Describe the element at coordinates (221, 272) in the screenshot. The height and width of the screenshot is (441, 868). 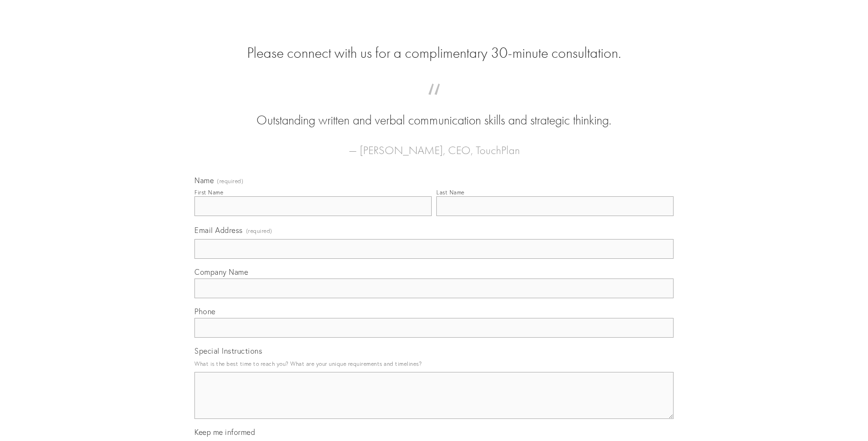
I see `span: Company Name` at that location.